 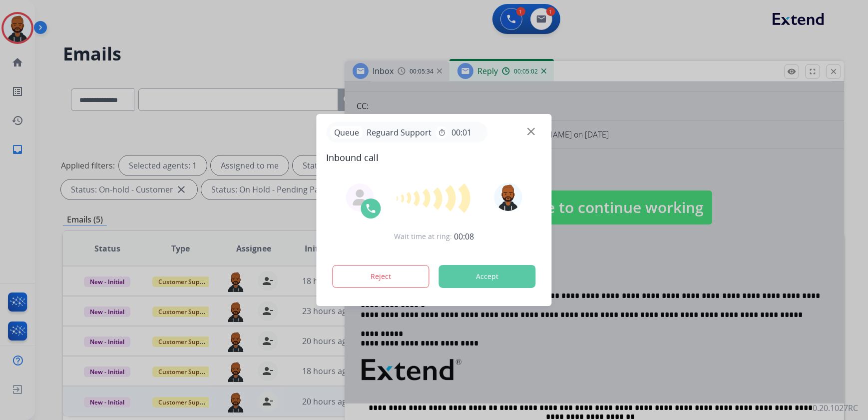 What do you see at coordinates (360, 198) in the screenshot?
I see `img: agent-avatar` at bounding box center [360, 198].